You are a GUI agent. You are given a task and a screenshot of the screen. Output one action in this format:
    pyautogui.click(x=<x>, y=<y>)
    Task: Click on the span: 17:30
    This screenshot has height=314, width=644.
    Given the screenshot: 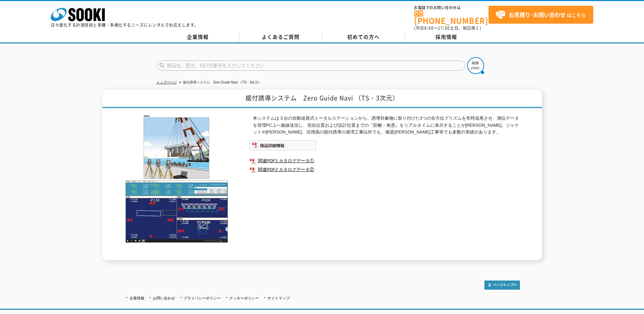 What is the action you would take?
    pyautogui.click(x=444, y=28)
    